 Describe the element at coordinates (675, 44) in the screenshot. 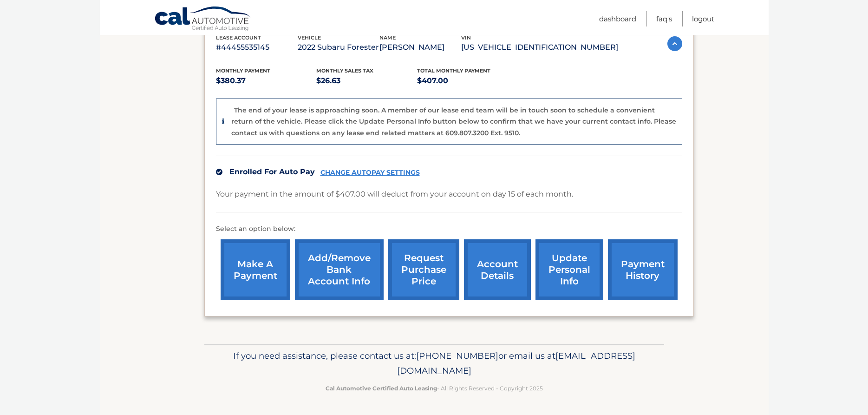

I see `img: accordion-active.svg` at that location.